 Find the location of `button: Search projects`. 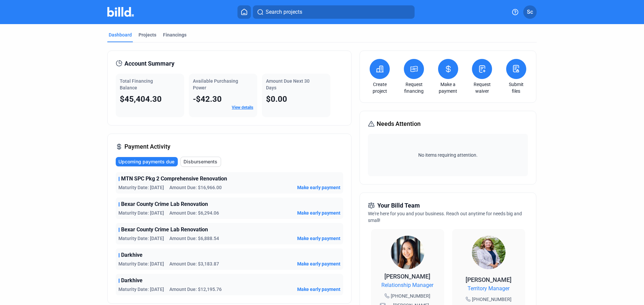

button: Search projects is located at coordinates (334, 12).